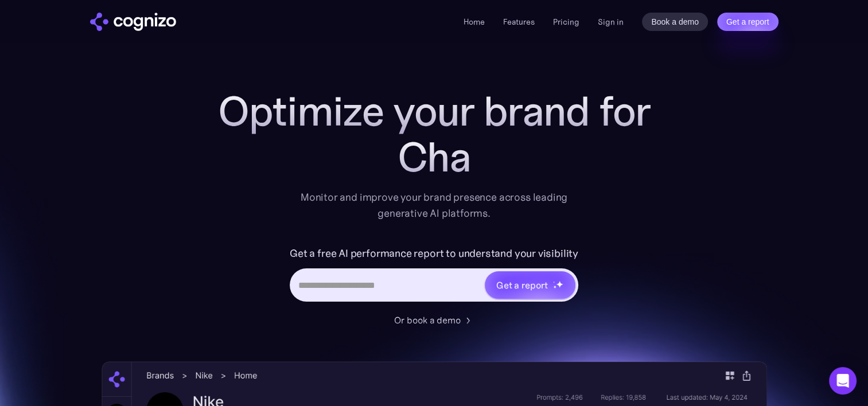 The width and height of the screenshot is (868, 406). Describe the element at coordinates (474, 22) in the screenshot. I see `a: Home` at that location.